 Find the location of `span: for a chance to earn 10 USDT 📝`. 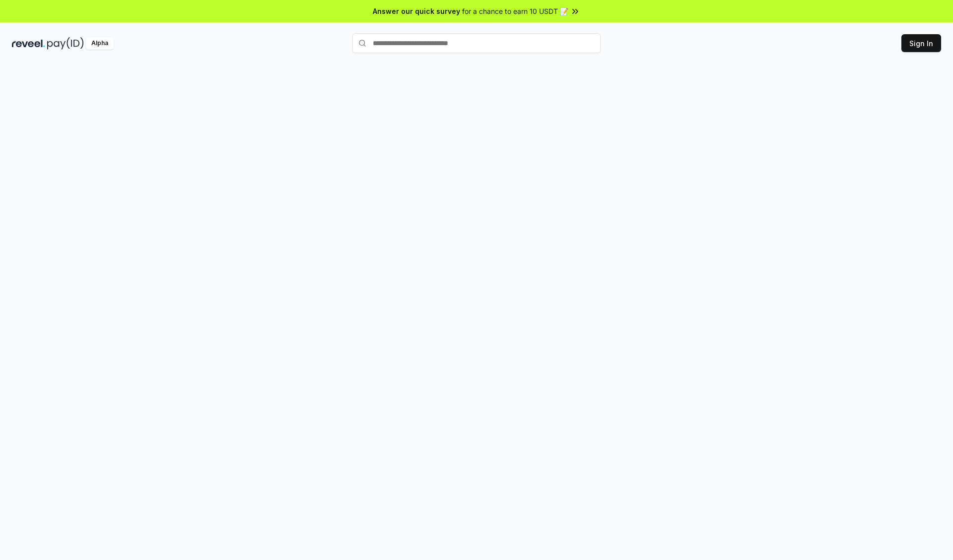

span: for a chance to earn 10 USDT 📝 is located at coordinates (515, 11).